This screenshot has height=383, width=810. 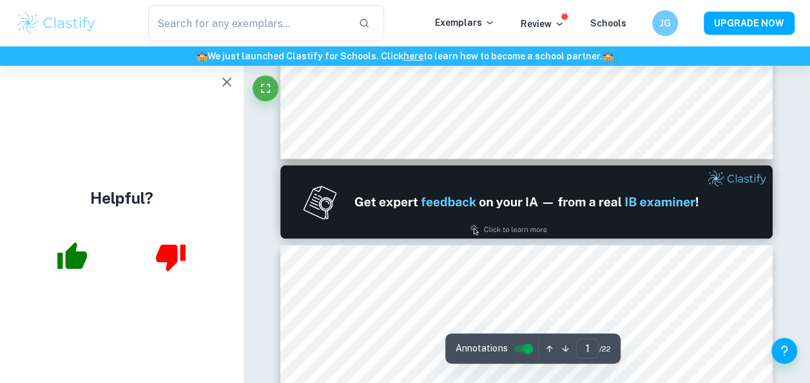 What do you see at coordinates (248, 23) in the screenshot?
I see `input: Search for any exemplars...` at bounding box center [248, 23].